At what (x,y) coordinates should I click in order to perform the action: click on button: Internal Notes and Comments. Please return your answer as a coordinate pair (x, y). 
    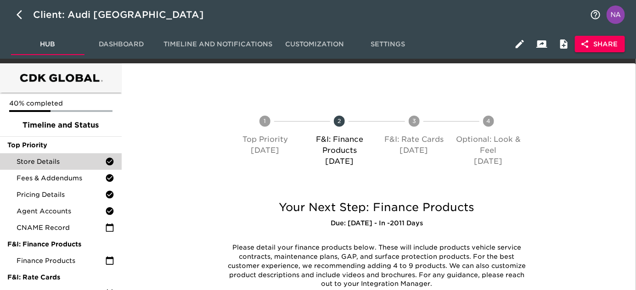
    Looking at the image, I should click on (564, 44).